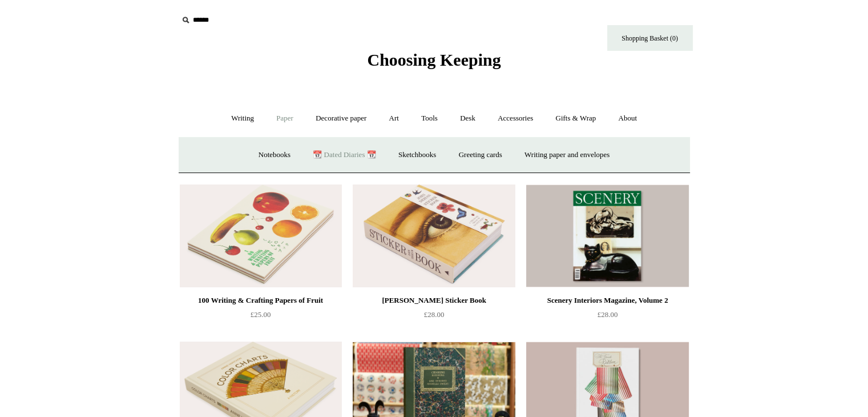 Image resolution: width=868 pixels, height=417 pixels. I want to click on a: Notebooks, so click(274, 155).